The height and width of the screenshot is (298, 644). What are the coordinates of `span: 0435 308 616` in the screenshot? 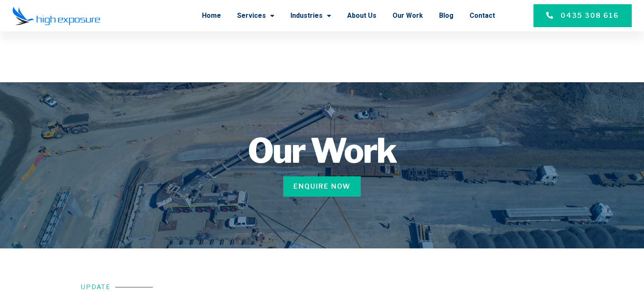 It's located at (590, 16).